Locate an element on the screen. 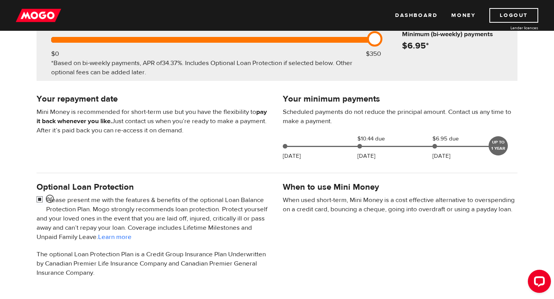 The height and width of the screenshot is (299, 554). a: Logout is located at coordinates (514, 15).